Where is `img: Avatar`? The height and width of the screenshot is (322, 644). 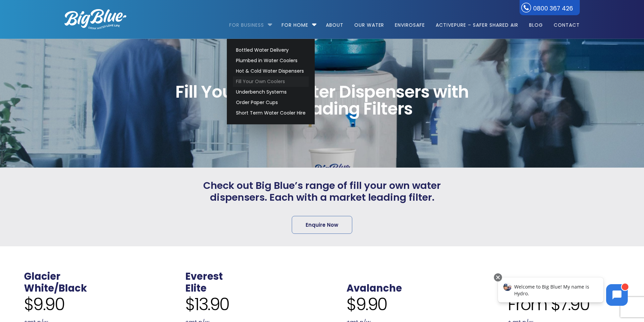 img: Avatar is located at coordinates (17, 15).